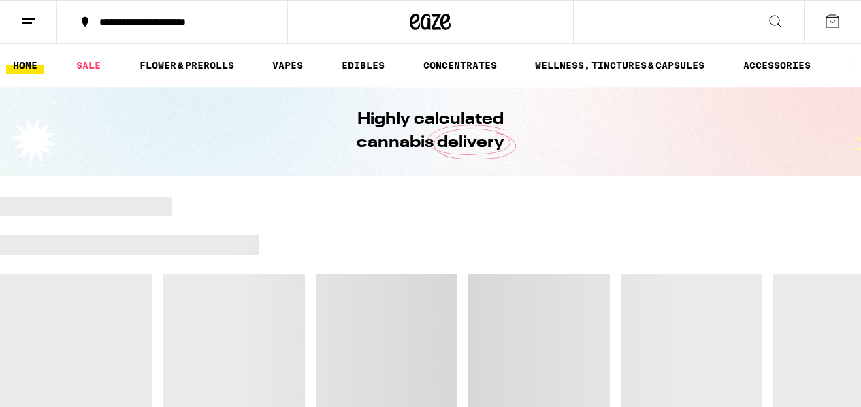 The width and height of the screenshot is (861, 407). What do you see at coordinates (431, 131) in the screenshot?
I see `h1: Highly calculated cannabis delivery` at bounding box center [431, 131].